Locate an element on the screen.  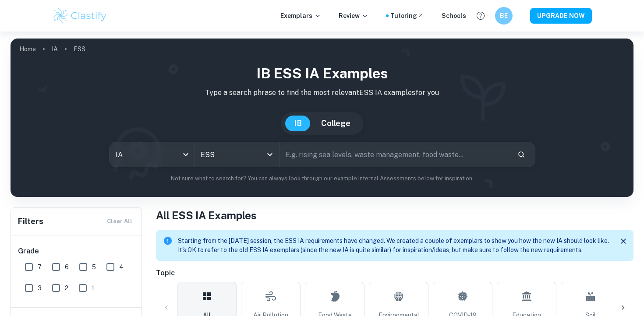
button: IB is located at coordinates (298, 124).